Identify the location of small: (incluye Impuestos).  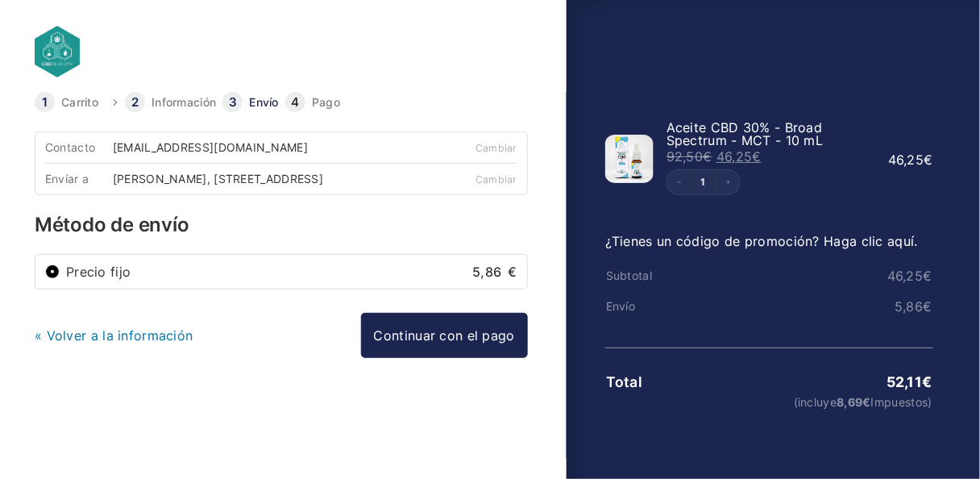
(823, 402).